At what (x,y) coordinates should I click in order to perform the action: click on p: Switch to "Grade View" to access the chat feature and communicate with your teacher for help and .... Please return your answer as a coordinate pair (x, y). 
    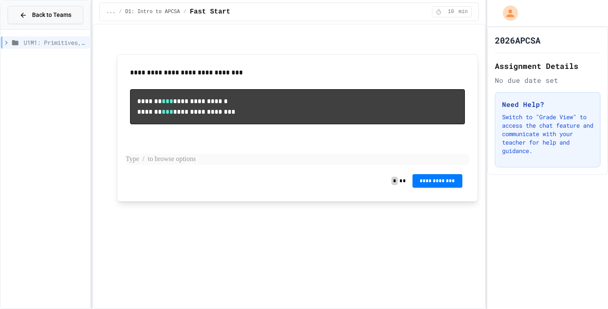
    Looking at the image, I should click on (548, 134).